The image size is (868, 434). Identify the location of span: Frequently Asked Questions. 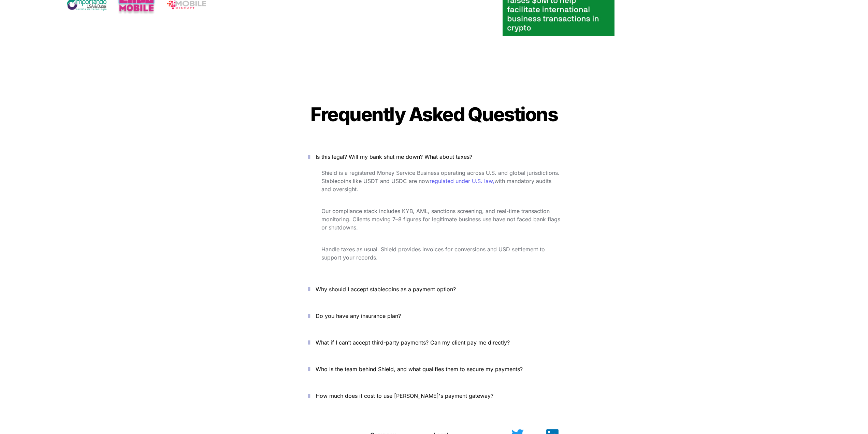
(434, 115).